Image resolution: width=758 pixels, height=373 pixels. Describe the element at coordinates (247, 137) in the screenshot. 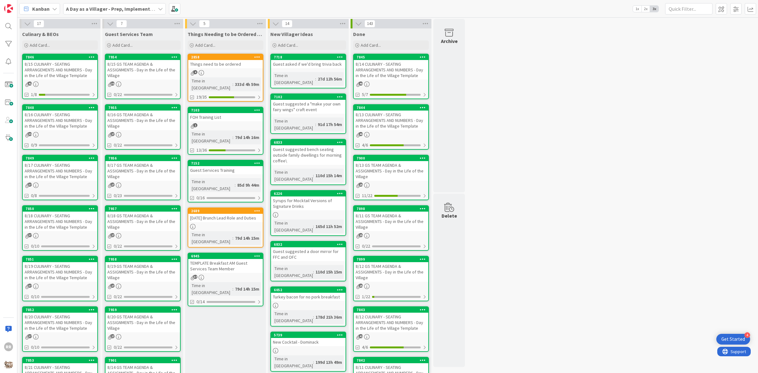

I see `div: 79d 14h 16m` at that location.